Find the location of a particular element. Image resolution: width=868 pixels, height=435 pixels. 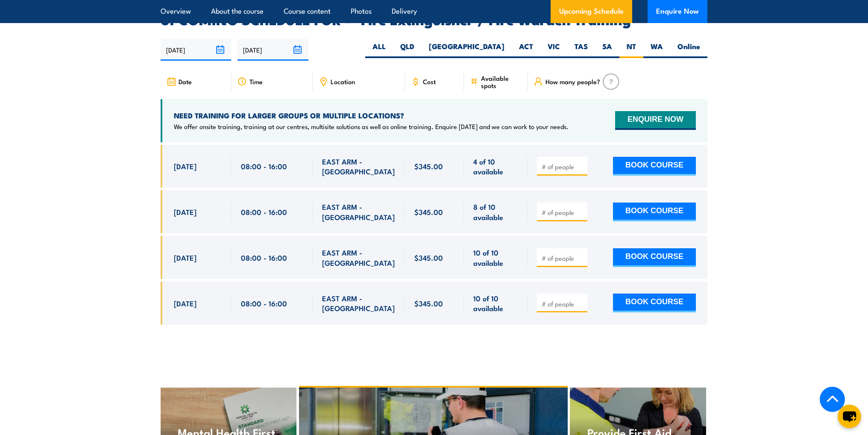

label: WA is located at coordinates (657, 50).